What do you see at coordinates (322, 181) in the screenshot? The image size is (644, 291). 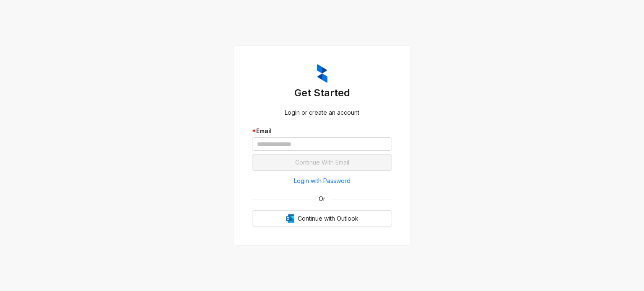 I see `span: Login with Password` at bounding box center [322, 181].